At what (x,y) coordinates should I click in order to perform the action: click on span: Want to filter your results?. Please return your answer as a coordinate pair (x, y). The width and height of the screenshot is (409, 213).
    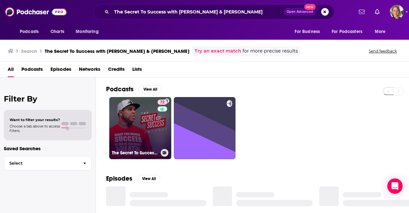
    Looking at the image, I should click on (35, 120).